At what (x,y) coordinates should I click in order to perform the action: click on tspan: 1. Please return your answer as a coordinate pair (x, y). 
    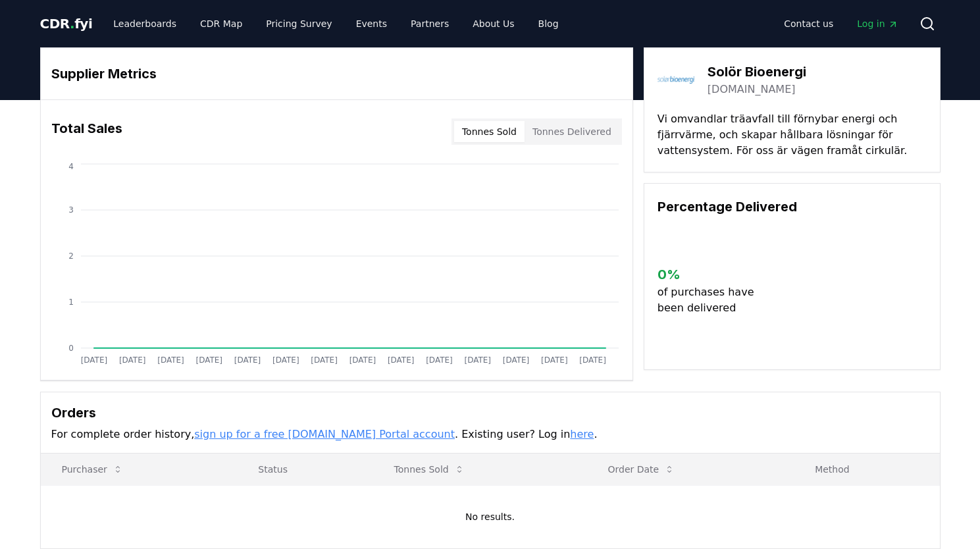
    Looking at the image, I should click on (71, 302).